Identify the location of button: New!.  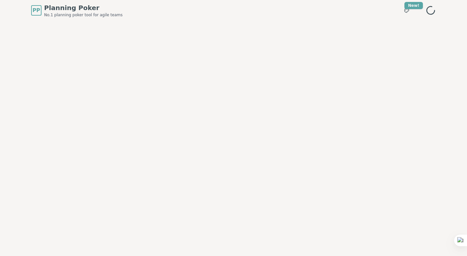
(407, 10).